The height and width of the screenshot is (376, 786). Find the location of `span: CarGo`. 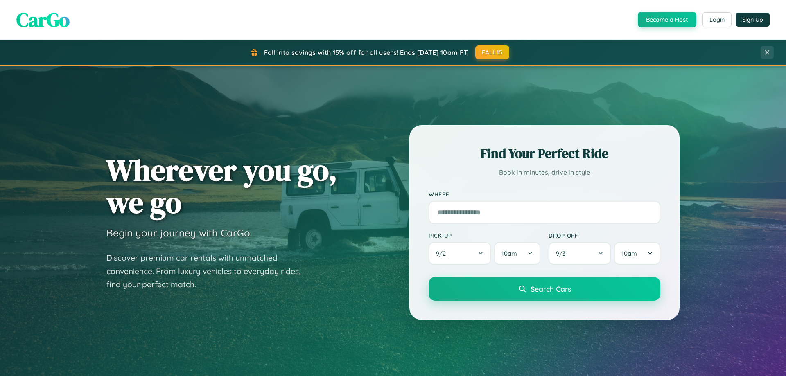

span: CarGo is located at coordinates (43, 20).